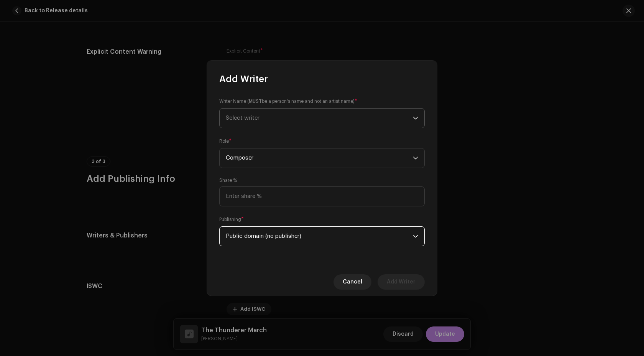 This screenshot has height=356, width=644. What do you see at coordinates (255, 101) in the screenshot?
I see `strong: MUST` at bounding box center [255, 101].